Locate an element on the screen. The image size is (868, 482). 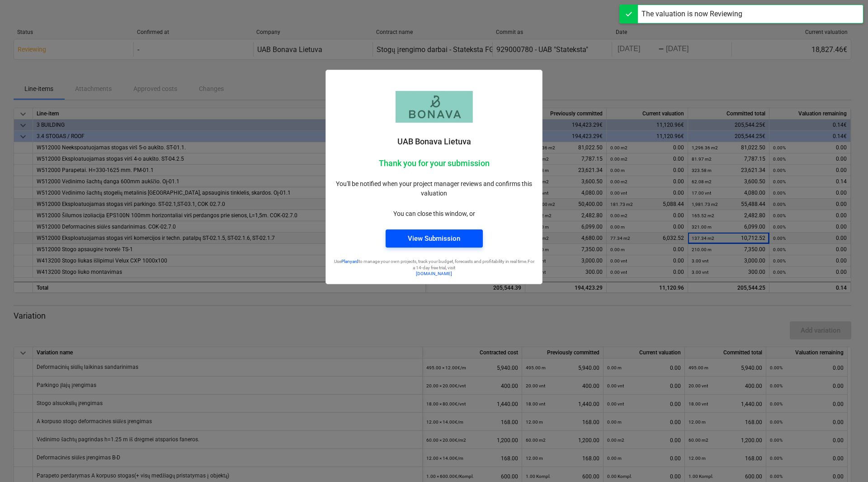
p: Use to manage your own projects, track your budget, forecasts and profitability in real time. For... is located at coordinates (434, 264).